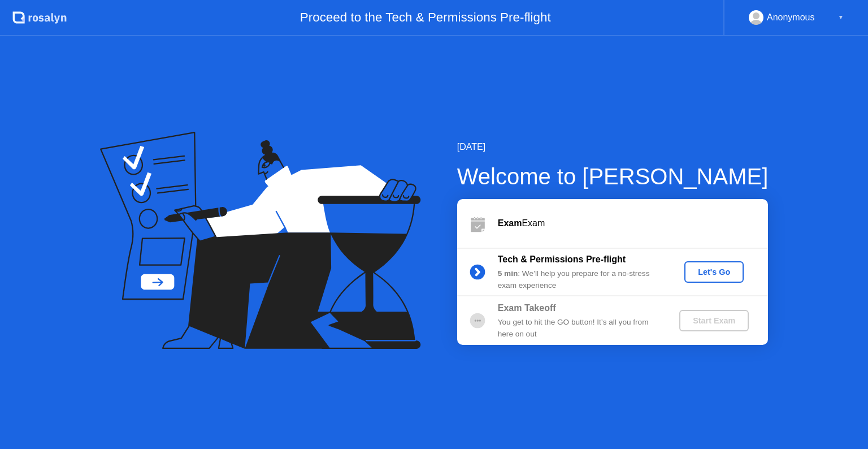 This screenshot has height=449, width=868. Describe the element at coordinates (714, 320) in the screenshot. I see `button: Start Exam` at that location.